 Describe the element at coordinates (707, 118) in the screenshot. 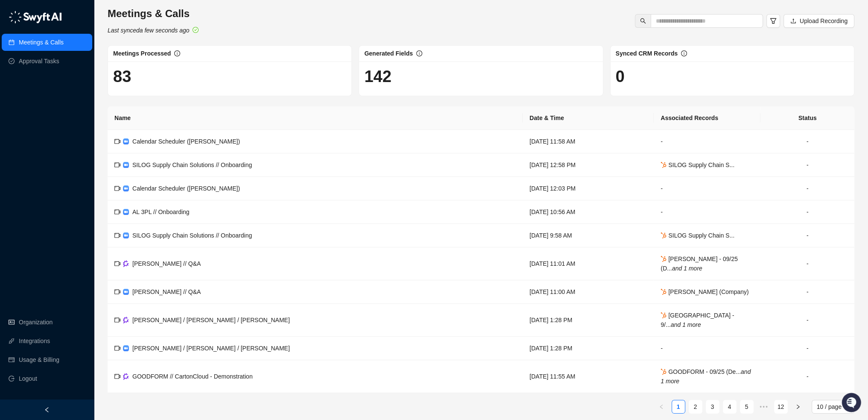

I see `th: Associated Records` at that location.